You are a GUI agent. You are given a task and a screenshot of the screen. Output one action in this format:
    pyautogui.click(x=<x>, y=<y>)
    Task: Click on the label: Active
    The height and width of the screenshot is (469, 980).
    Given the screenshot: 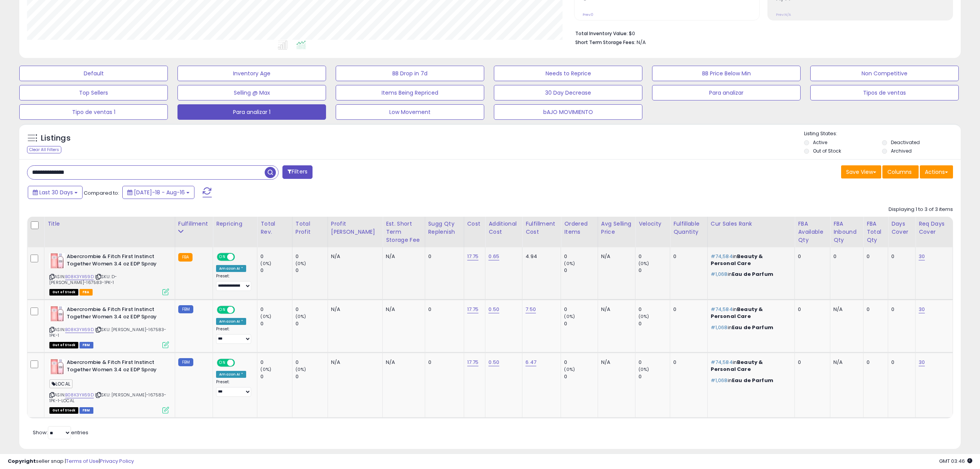 What is the action you would take?
    pyautogui.click(x=820, y=142)
    